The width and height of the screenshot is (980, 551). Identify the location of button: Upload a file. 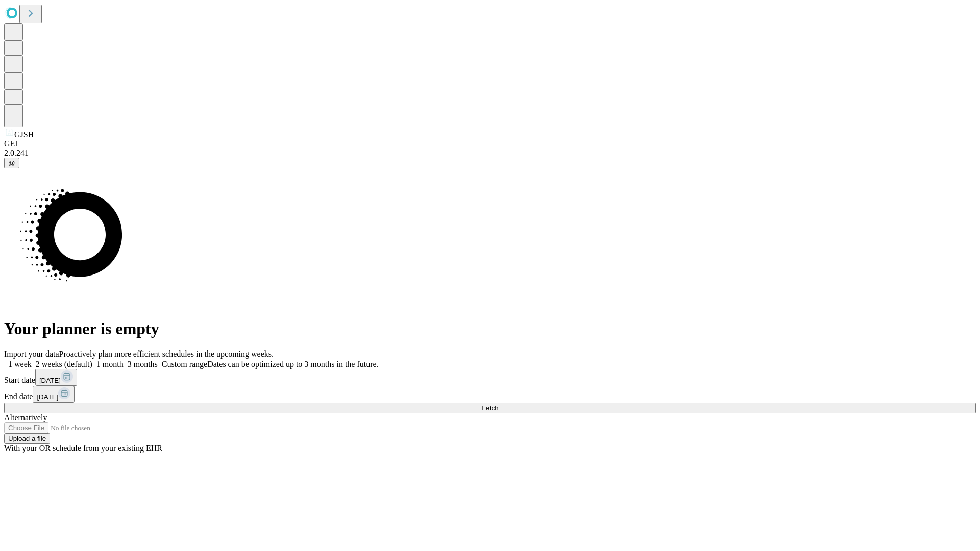
(27, 438).